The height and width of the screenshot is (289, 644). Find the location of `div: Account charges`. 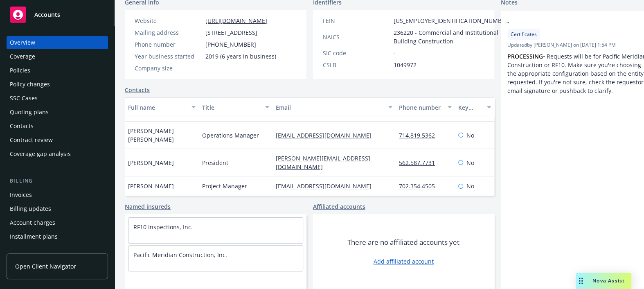

div: Account charges is located at coordinates (32, 222).